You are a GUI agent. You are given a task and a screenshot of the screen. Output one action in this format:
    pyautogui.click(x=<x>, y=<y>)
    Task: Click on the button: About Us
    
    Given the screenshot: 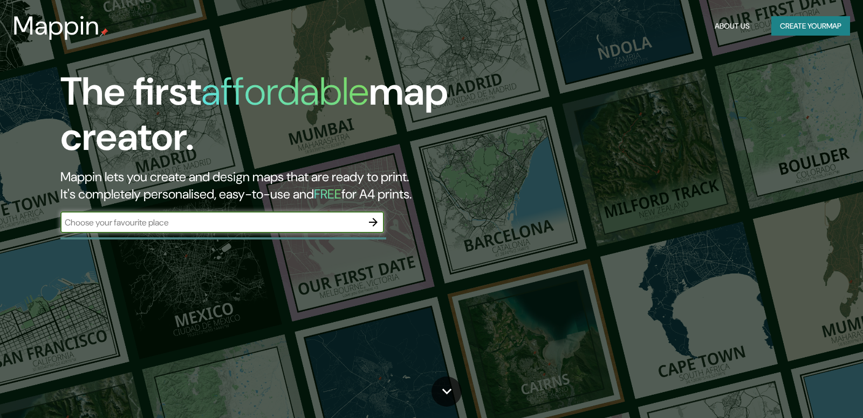 What is the action you would take?
    pyautogui.click(x=732, y=26)
    